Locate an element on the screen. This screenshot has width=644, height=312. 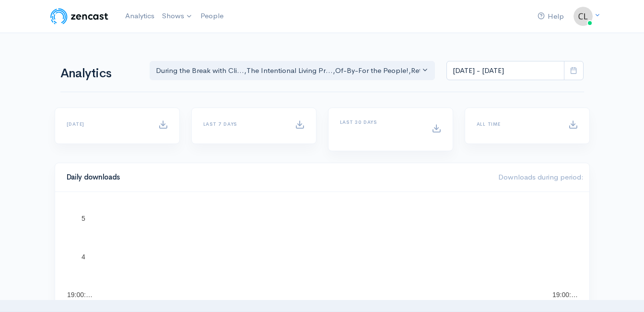
a: People is located at coordinates (212, 16).